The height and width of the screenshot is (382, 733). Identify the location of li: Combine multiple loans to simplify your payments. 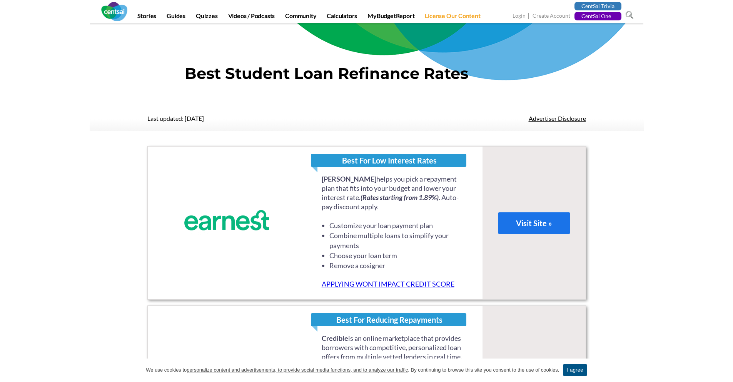
(398, 240).